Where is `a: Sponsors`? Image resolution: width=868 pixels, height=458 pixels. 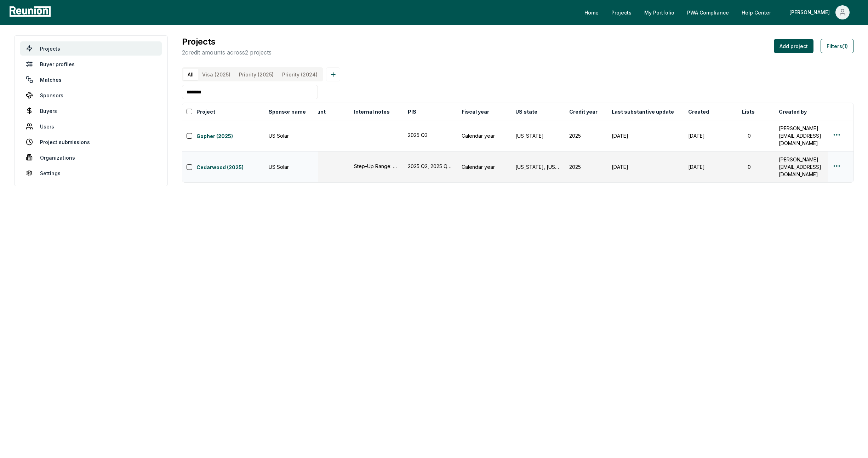
a: Sponsors is located at coordinates (91, 95).